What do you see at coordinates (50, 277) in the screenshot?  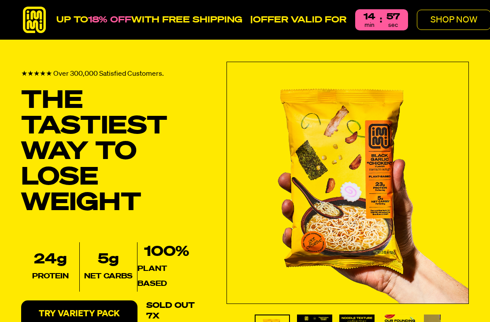 I see `h3: PROTEIN` at bounding box center [50, 277].